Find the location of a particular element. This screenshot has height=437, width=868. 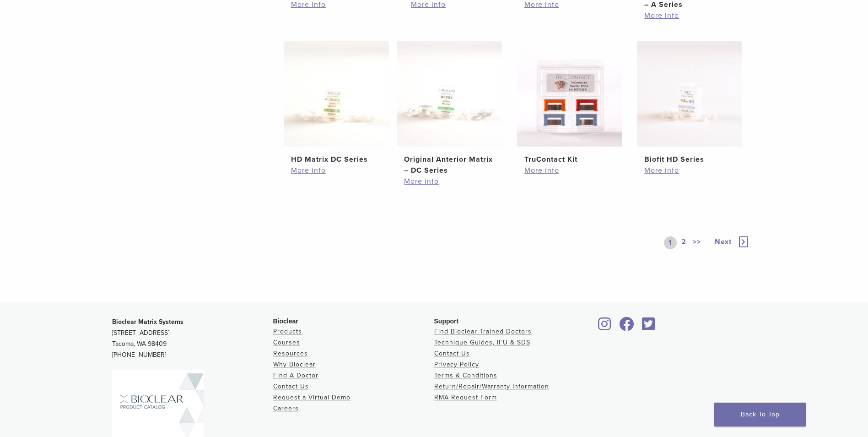

a: Terms & Conditions is located at coordinates (466, 375).